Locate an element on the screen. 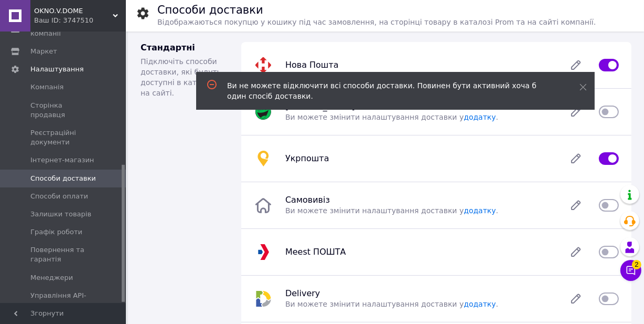 This screenshot has height=324, width=644. span: Повернення та гарантія is located at coordinates (64, 255).